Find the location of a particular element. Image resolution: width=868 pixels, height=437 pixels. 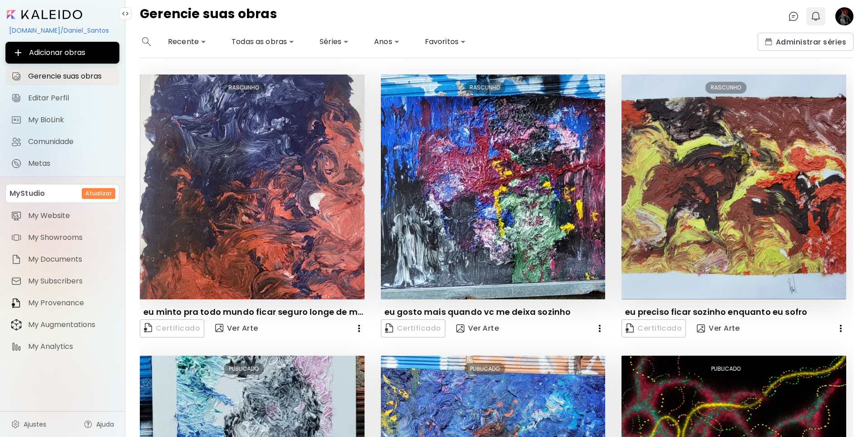

img: search is located at coordinates (147, 42).